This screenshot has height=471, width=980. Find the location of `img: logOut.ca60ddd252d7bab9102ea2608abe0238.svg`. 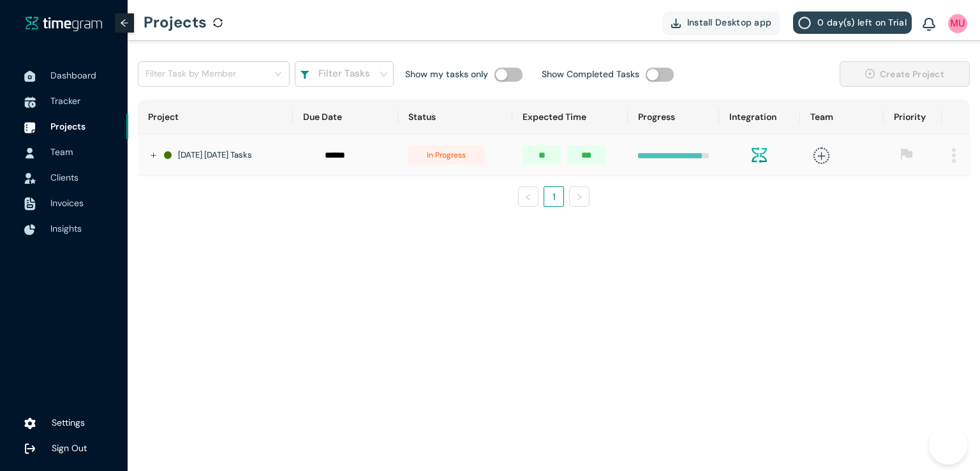

img: logOut.ca60ddd252d7bab9102ea2608abe0238.svg is located at coordinates (30, 449).